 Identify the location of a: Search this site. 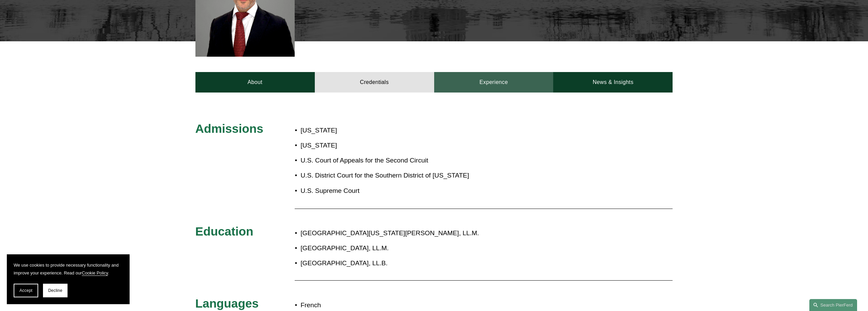
(833, 305).